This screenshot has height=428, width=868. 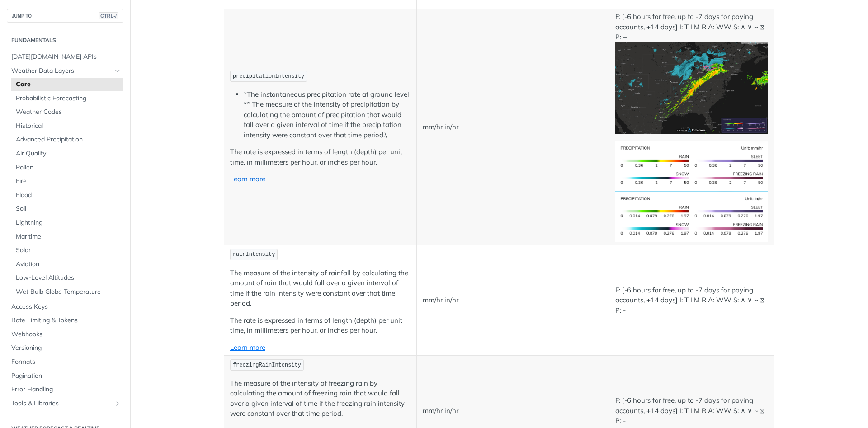 I want to click on a: Webhooks, so click(x=65, y=334).